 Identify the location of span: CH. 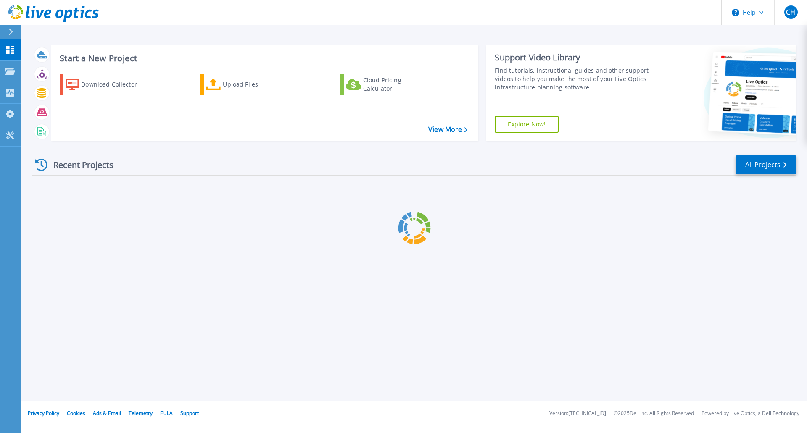
(791, 12).